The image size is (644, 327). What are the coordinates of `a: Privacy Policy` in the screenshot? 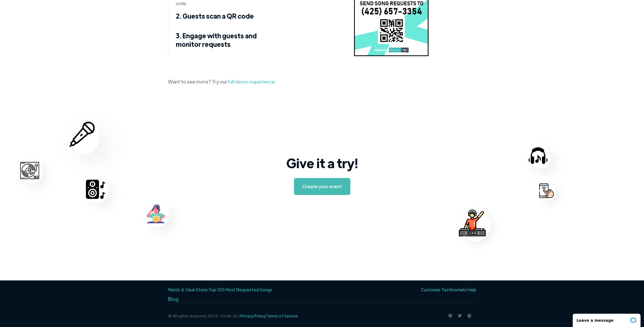 It's located at (253, 316).